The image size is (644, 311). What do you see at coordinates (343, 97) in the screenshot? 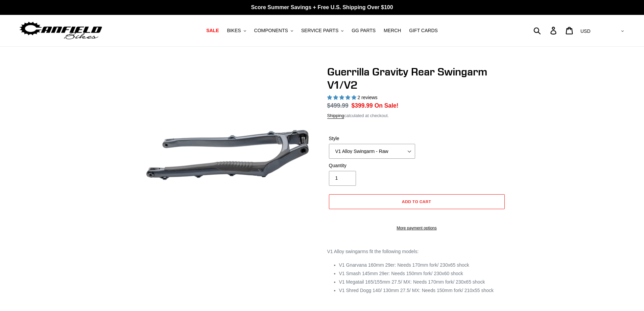
I see `span: 5.00 stars` at bounding box center [343, 97].